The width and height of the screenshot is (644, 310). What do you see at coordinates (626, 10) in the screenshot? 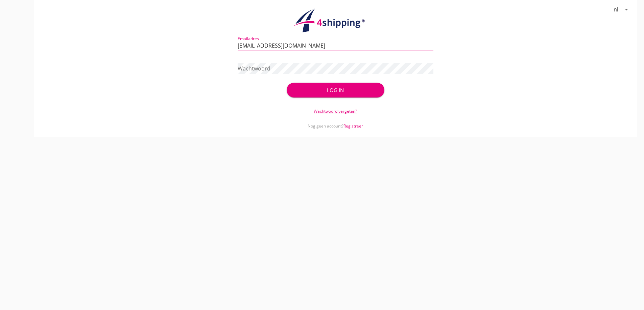
I see `i: arrow_drop_down` at bounding box center [626, 10].